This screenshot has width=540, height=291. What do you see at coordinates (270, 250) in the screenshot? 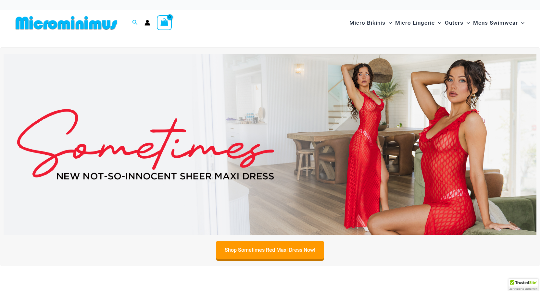
I see `a: Shop Sometimes Red Maxi Dress Now!` at bounding box center [270, 250].